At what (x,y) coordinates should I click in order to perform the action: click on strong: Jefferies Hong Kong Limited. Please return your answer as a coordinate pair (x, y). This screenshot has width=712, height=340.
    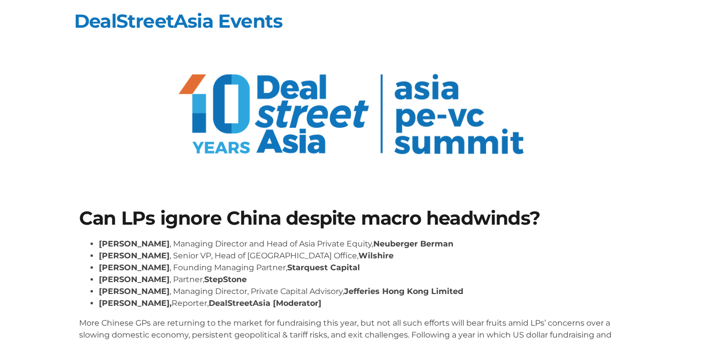
    Looking at the image, I should click on (403, 291).